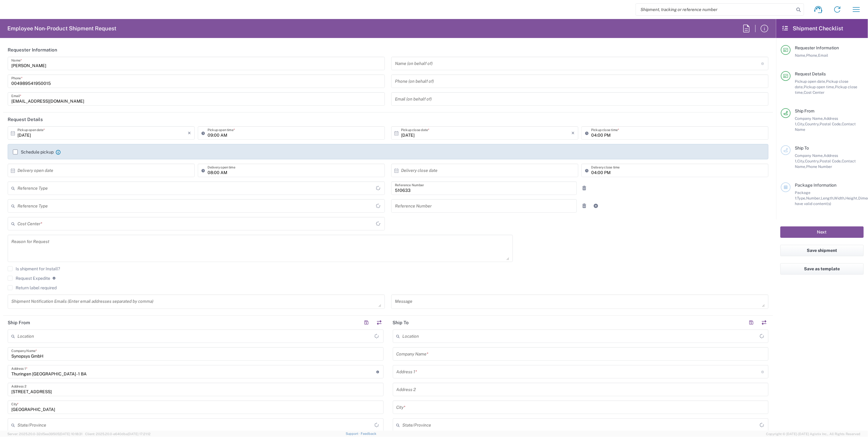 The image size is (868, 437). I want to click on h2: Request Details, so click(25, 120).